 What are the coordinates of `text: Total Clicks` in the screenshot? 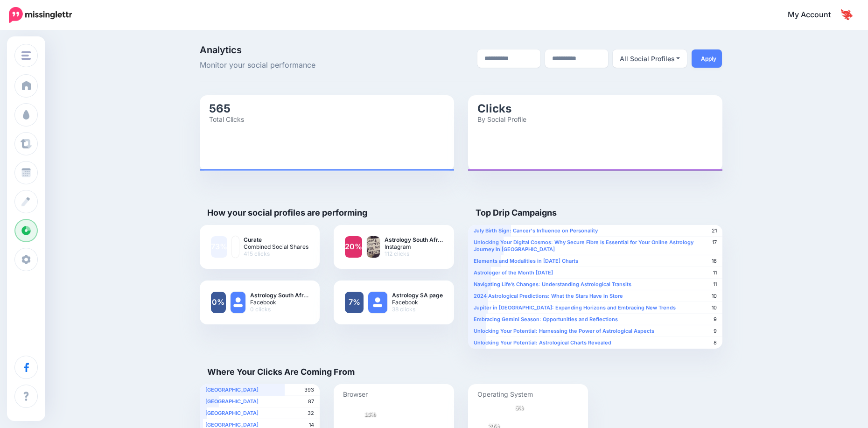 It's located at (226, 119).